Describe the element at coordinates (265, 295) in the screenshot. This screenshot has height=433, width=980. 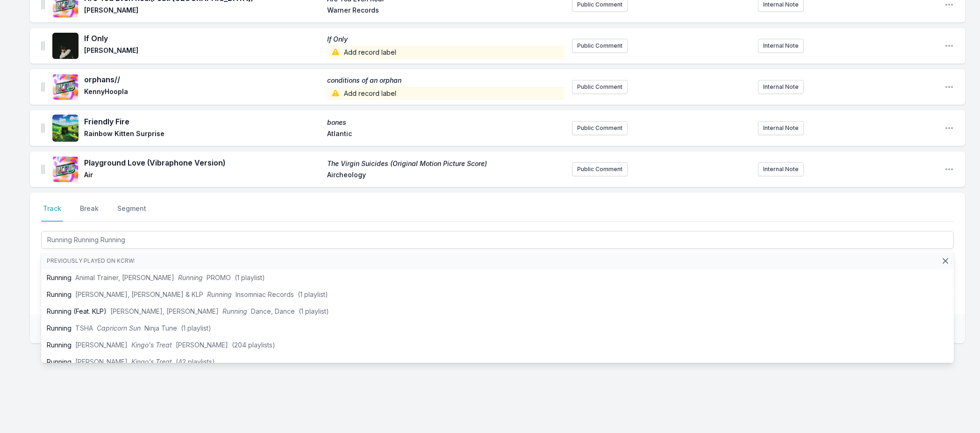
I see `span: Insomniac Records` at that location.